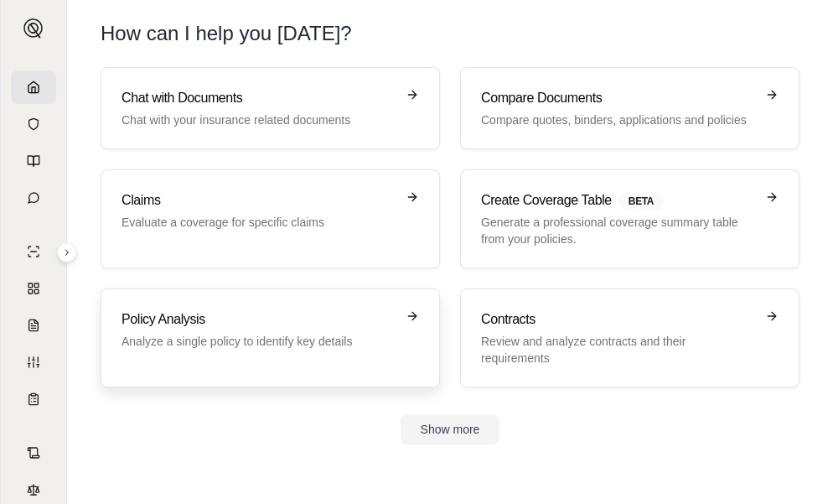  Describe the element at coordinates (34, 288) in the screenshot. I see `a: Policy Comparisons` at that location.